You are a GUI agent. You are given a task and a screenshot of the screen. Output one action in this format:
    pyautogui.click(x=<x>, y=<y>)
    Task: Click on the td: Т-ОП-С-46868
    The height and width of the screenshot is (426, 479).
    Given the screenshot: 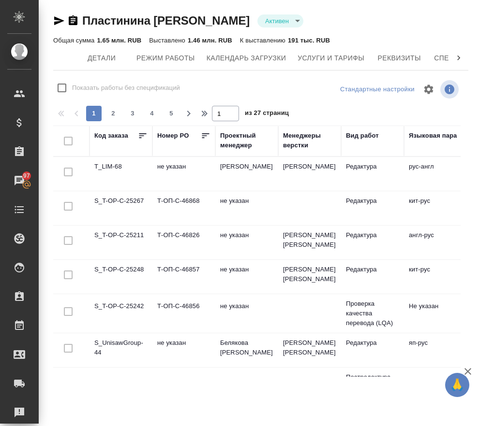 What is the action you would take?
    pyautogui.click(x=184, y=208)
    